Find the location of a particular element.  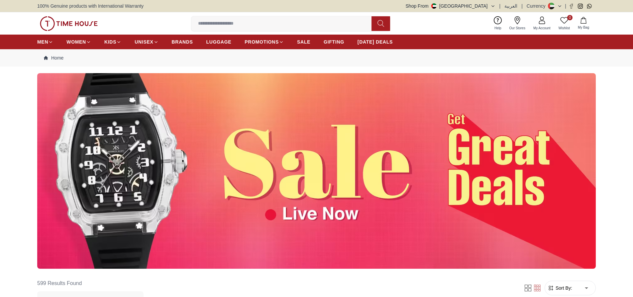

a: Our Stores is located at coordinates (517, 23).